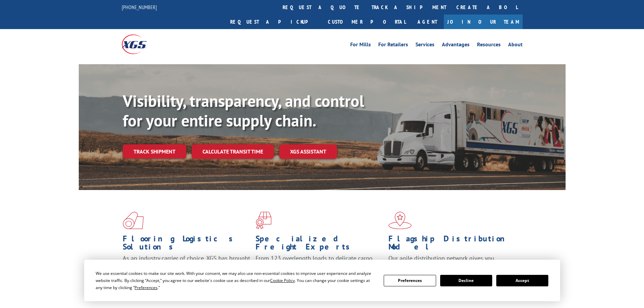 The width and height of the screenshot is (644, 308). I want to click on a: About, so click(515, 46).